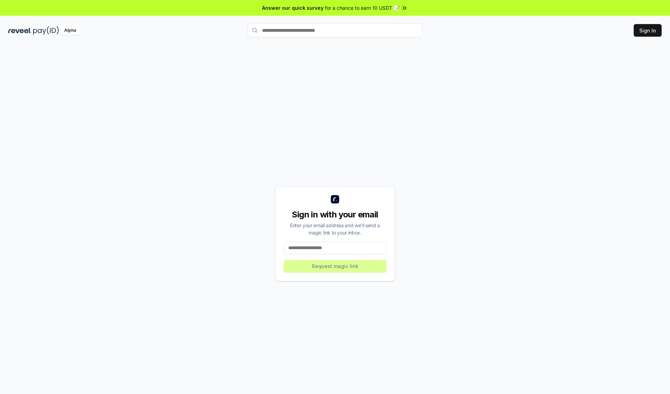 This screenshot has height=394, width=670. I want to click on img: pay_id, so click(46, 30).